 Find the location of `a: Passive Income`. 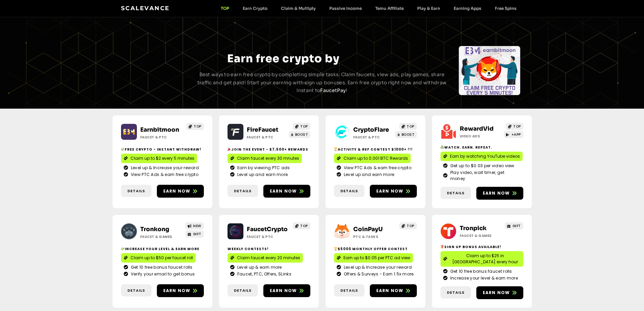

a: Passive Income is located at coordinates (346, 8).